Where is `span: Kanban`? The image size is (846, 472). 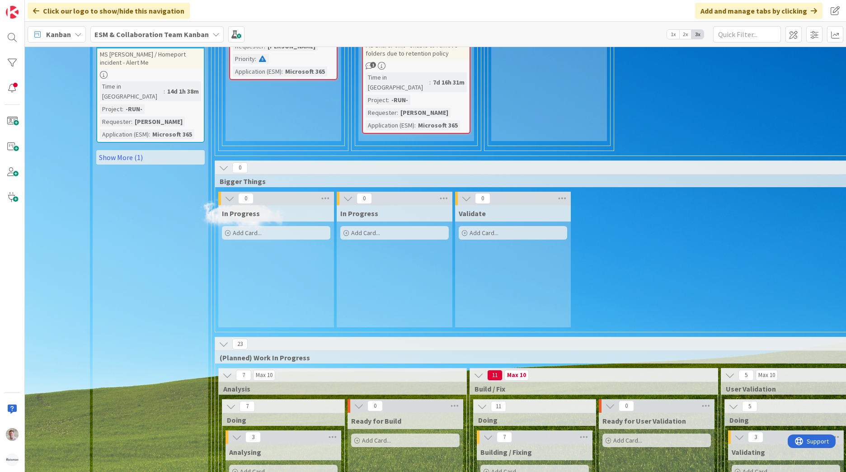 span: Kanban is located at coordinates (58, 34).